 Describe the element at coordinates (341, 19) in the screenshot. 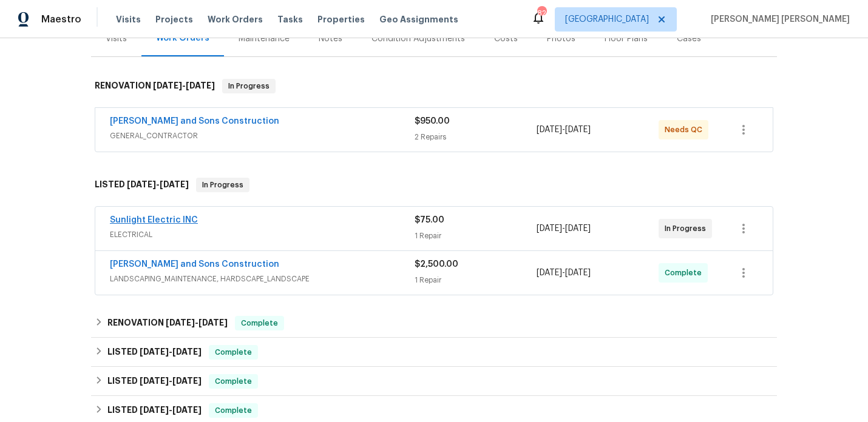

I see `span: Properties` at that location.